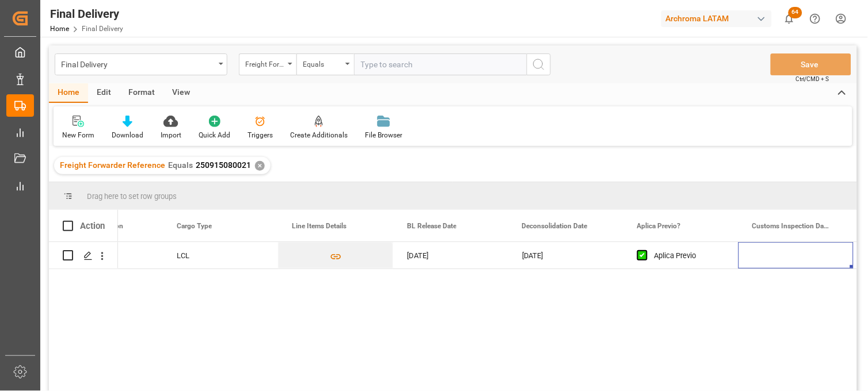  Describe the element at coordinates (322, 63) in the screenshot. I see `div: Equals` at that location.